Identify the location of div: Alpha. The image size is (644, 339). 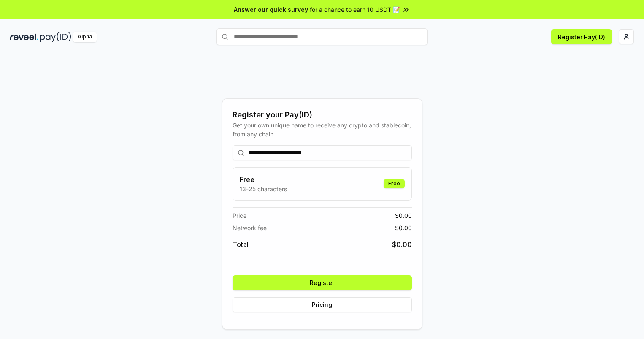
(85, 37).